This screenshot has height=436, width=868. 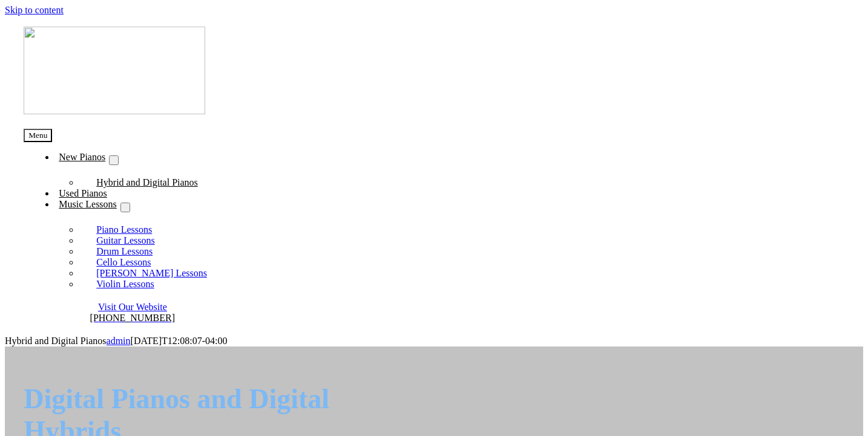 What do you see at coordinates (83, 193) in the screenshot?
I see `span: Used Pianos` at bounding box center [83, 193].